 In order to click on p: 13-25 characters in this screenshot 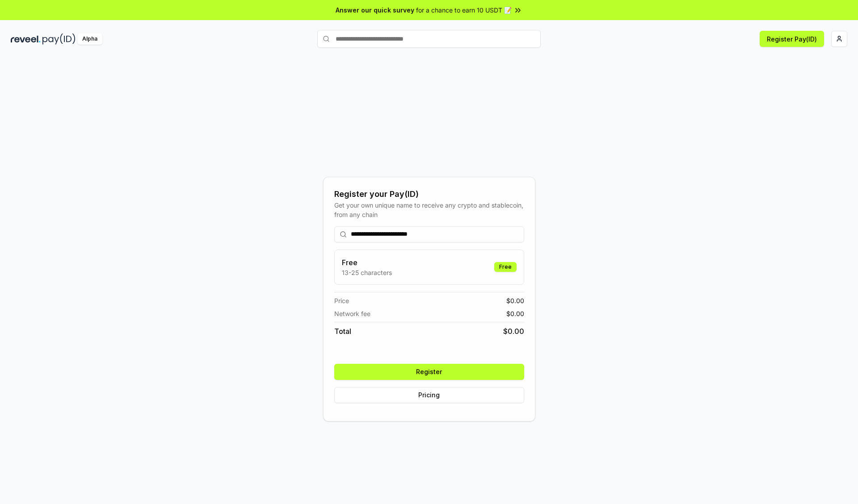, I will do `click(367, 272)`.